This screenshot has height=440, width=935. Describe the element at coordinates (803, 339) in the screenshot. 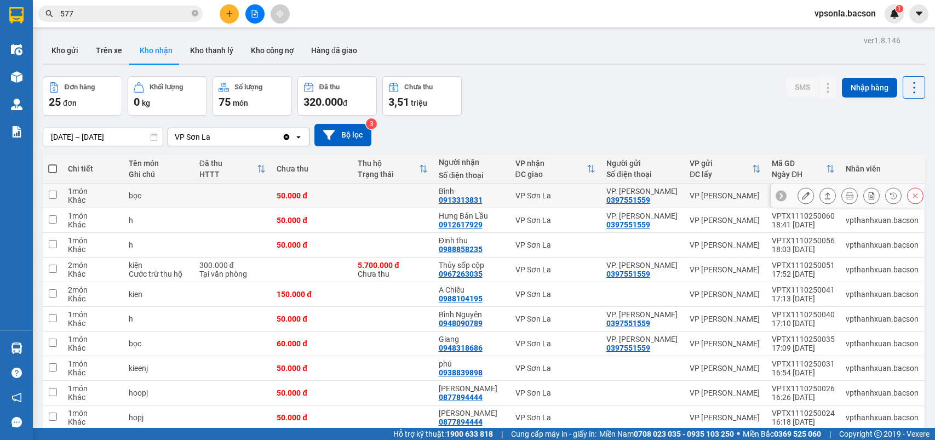

I see `div: VPTX1110250035` at that location.